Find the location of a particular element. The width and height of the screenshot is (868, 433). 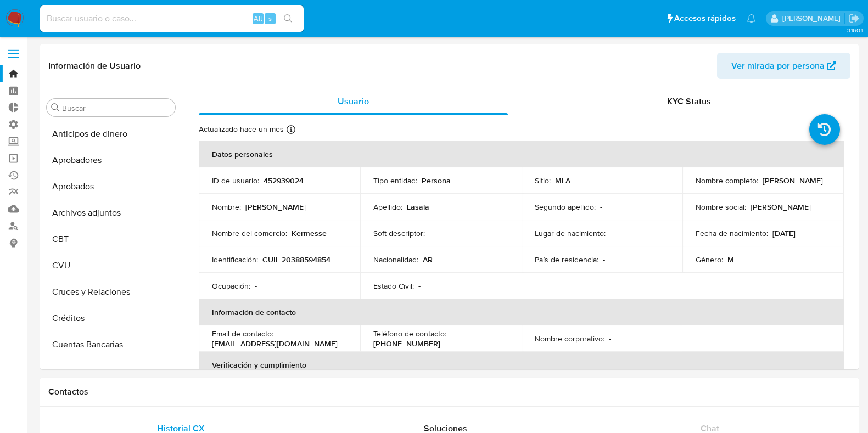

button: Archivos adjuntos is located at coordinates (111, 213).